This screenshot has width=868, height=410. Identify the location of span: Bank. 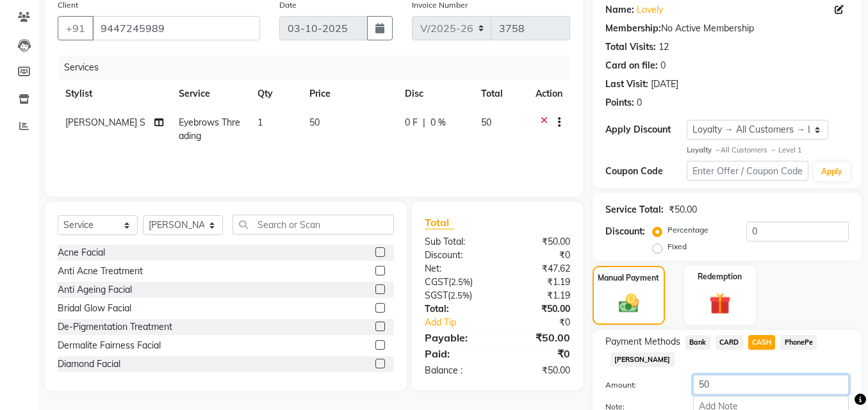
(697, 342).